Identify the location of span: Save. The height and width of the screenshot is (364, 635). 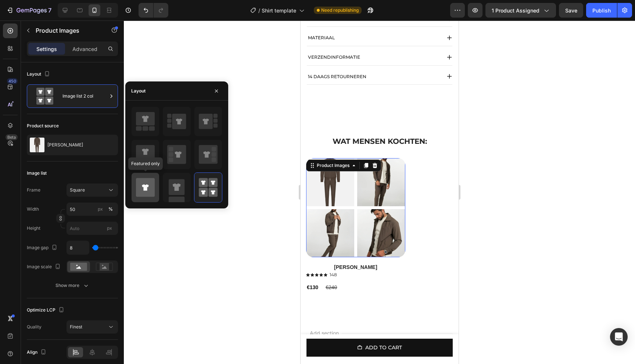
(571, 10).